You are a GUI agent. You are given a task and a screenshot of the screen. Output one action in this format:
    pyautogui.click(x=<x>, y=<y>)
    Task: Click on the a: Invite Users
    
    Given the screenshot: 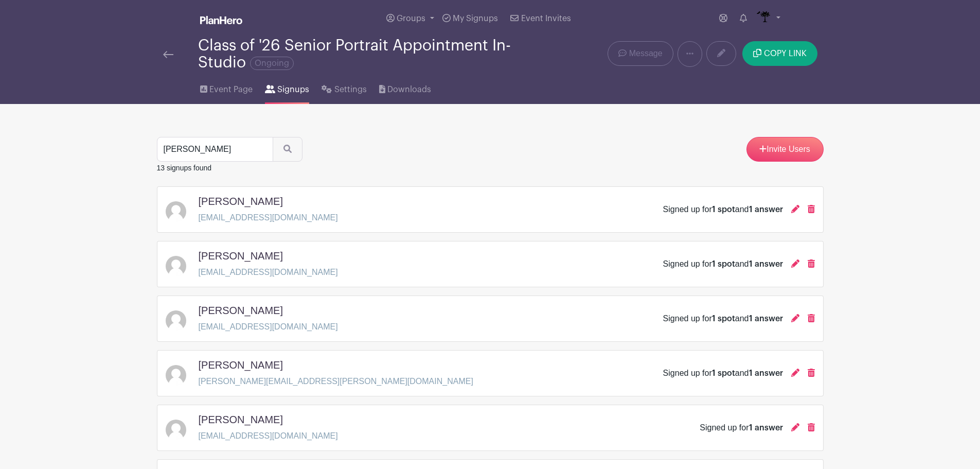 What is the action you would take?
    pyautogui.click(x=785, y=150)
    